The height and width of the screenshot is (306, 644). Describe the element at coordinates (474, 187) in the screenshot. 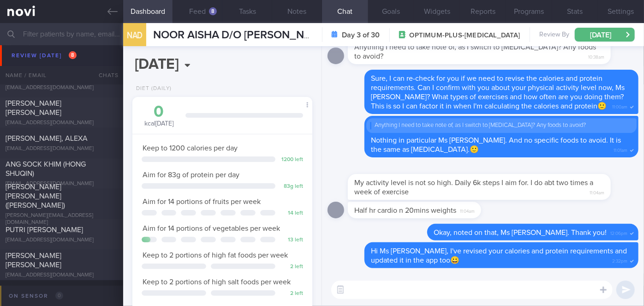

I see `span: My activity level is not so high. Daily 6k steps I aim for. I do abt two times a week of exercise` at that location.